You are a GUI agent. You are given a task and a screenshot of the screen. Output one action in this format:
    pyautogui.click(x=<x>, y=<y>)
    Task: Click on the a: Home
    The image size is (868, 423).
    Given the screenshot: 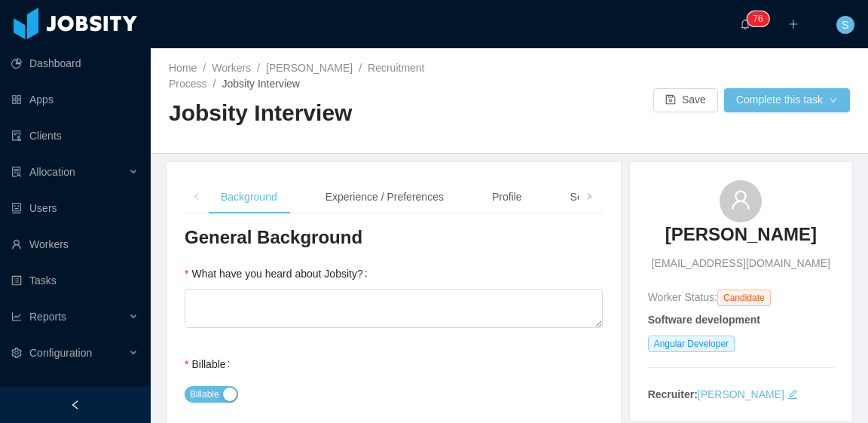 What is the action you would take?
    pyautogui.click(x=182, y=68)
    